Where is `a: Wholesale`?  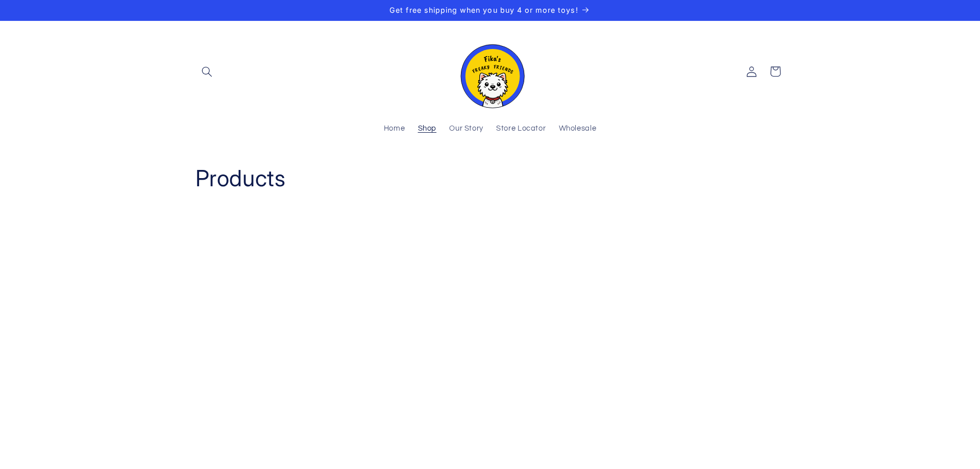 a: Wholesale is located at coordinates (577, 129).